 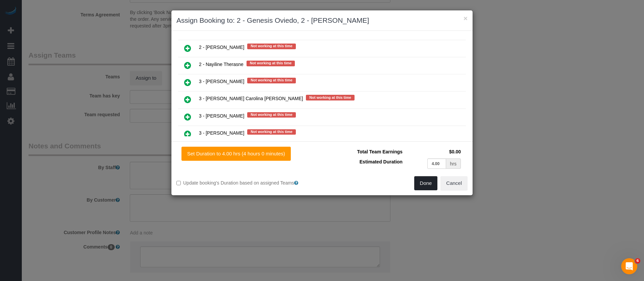 What do you see at coordinates (433, 152) in the screenshot?
I see `td: $0.00` at bounding box center [433, 152].